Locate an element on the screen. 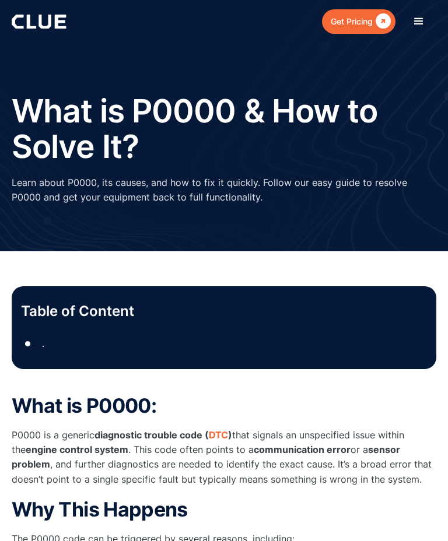 This screenshot has width=448, height=541. strong: DTC is located at coordinates (218, 435).